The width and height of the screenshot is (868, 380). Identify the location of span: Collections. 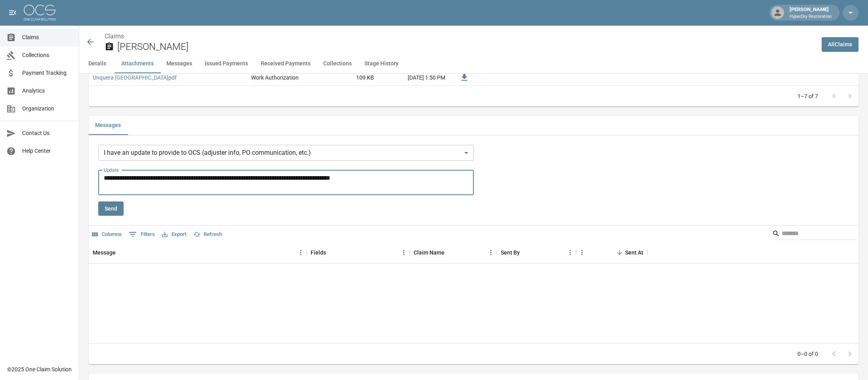
(47, 55).